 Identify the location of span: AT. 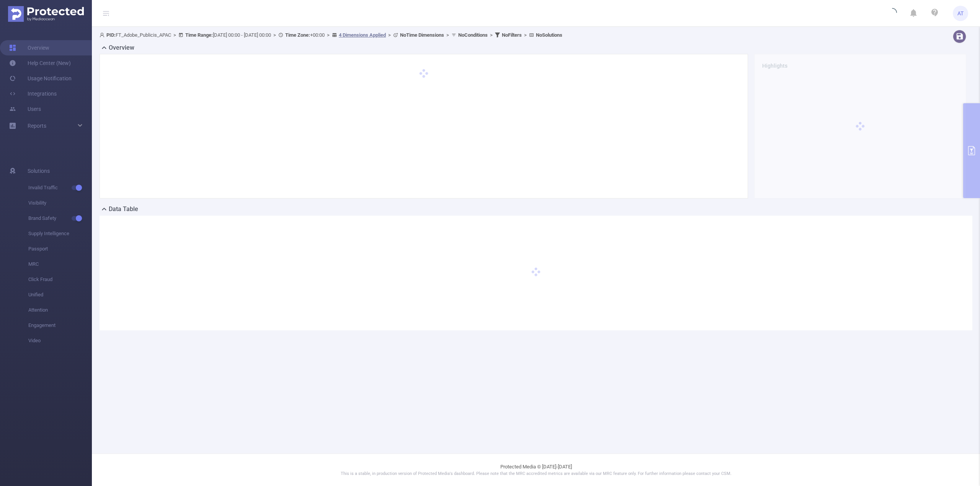
(960, 13).